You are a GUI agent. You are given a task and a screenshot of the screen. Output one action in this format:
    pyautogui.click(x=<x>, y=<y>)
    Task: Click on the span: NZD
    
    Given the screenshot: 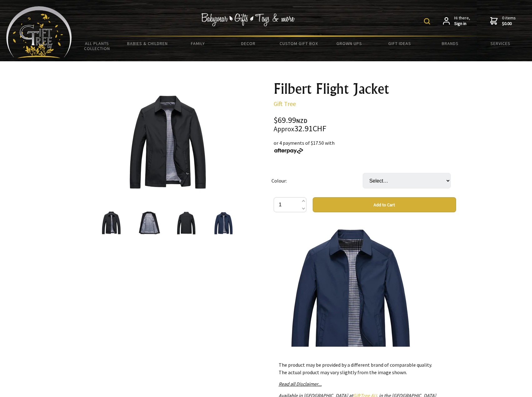 What is the action you would take?
    pyautogui.click(x=302, y=121)
    